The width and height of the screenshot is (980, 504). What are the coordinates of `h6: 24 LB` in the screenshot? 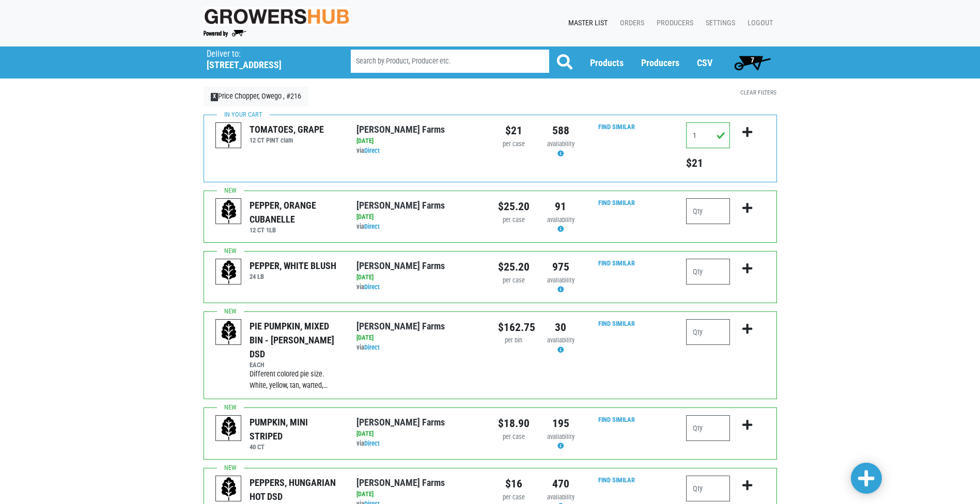 It's located at (293, 276).